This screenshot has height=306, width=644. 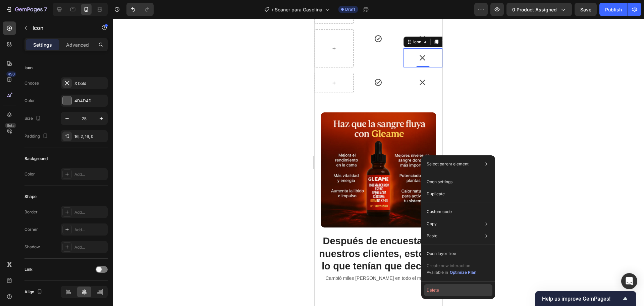 What do you see at coordinates (442, 253) in the screenshot?
I see `p: Open layer tree` at bounding box center [442, 253].